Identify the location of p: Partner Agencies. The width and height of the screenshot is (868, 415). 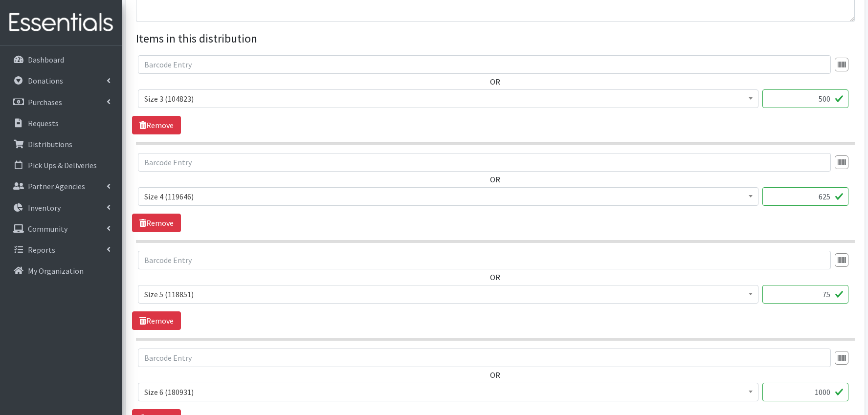
(56, 186).